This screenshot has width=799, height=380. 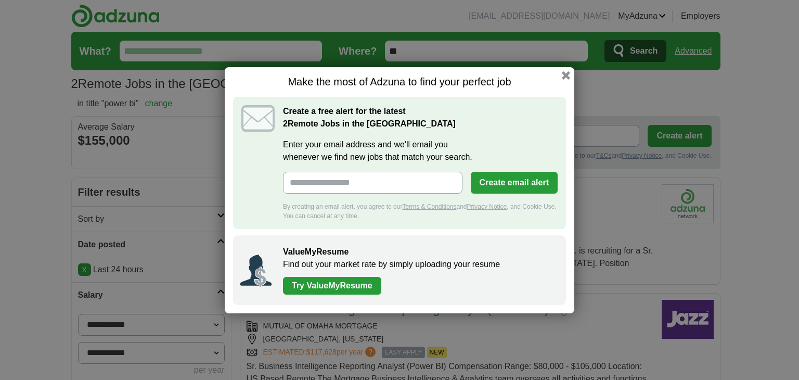 What do you see at coordinates (332, 286) in the screenshot?
I see `a: Try ValueMyResume` at bounding box center [332, 286].